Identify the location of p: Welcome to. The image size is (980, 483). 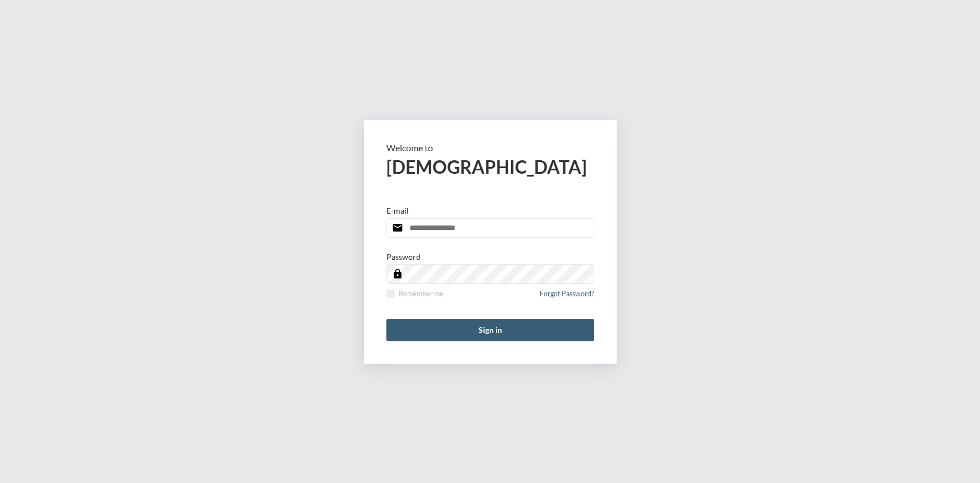
(491, 147).